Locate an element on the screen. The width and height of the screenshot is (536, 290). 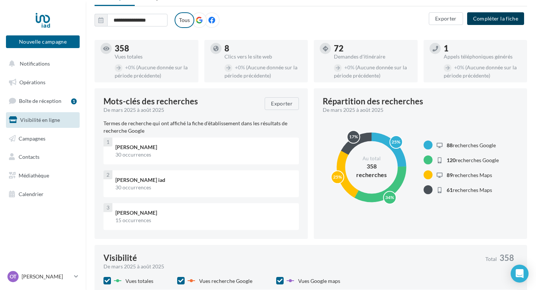
button: Compléter la fiche is located at coordinates (496, 19).